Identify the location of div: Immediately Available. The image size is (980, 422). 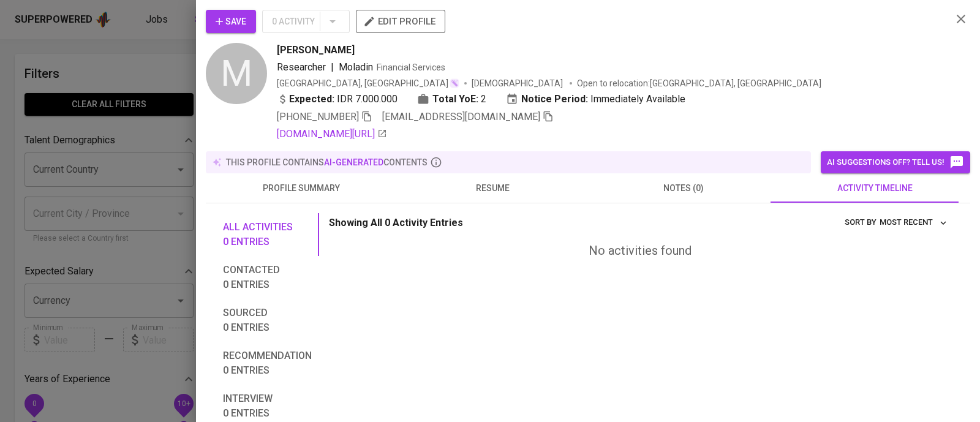
(595, 100).